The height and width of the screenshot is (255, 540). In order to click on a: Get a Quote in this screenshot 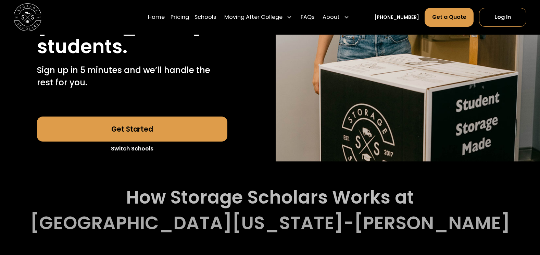, I will do `click(449, 17)`.